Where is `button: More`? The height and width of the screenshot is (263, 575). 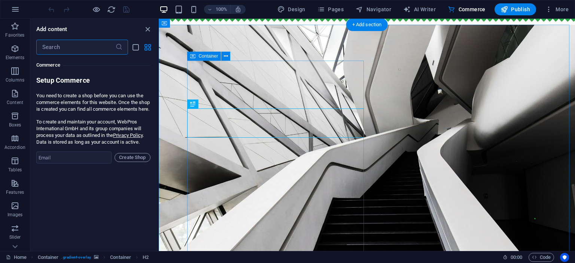
button: More is located at coordinates (557, 9).